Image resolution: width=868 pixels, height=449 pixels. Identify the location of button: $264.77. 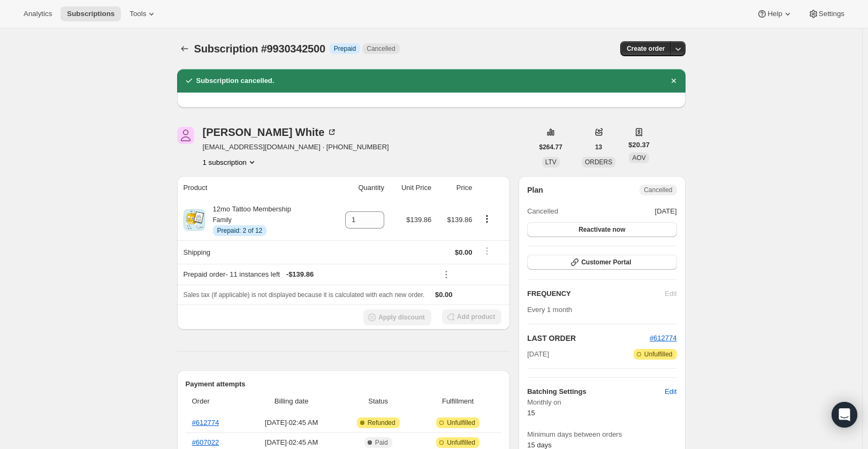
(551, 147).